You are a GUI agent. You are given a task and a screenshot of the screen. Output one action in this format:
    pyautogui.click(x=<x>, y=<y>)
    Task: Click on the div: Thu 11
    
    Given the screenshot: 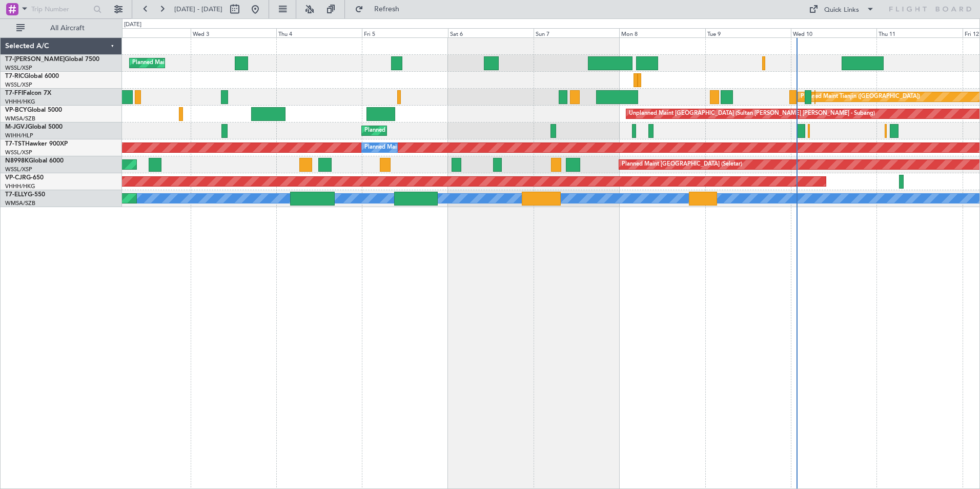 What is the action you would take?
    pyautogui.click(x=919, y=33)
    